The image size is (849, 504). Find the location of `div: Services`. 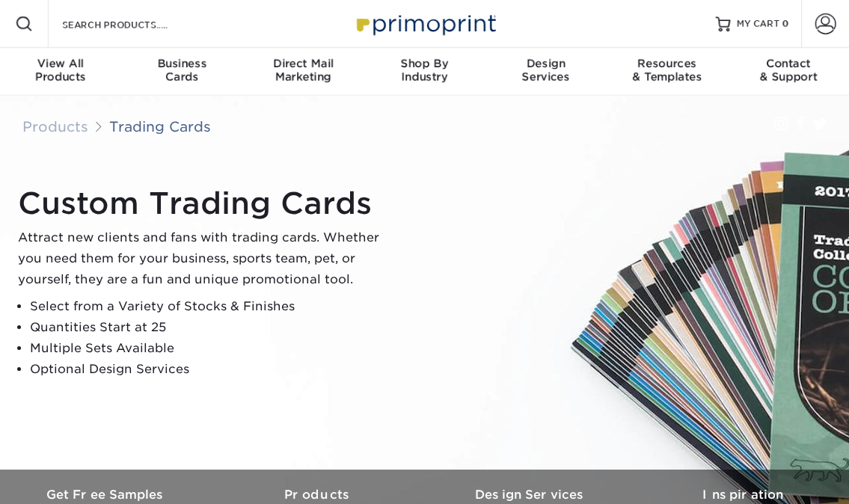

div: Services is located at coordinates (546, 70).